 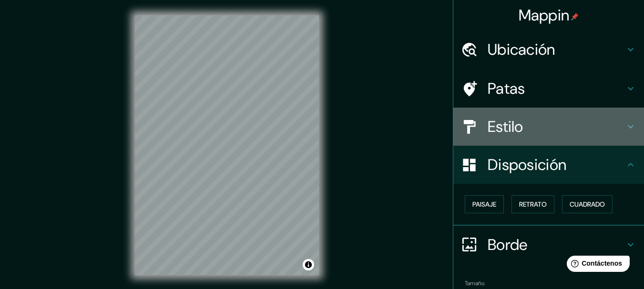 What do you see at coordinates (309, 265) in the screenshot?
I see `button: Activar o desactivar atribución` at bounding box center [309, 265].